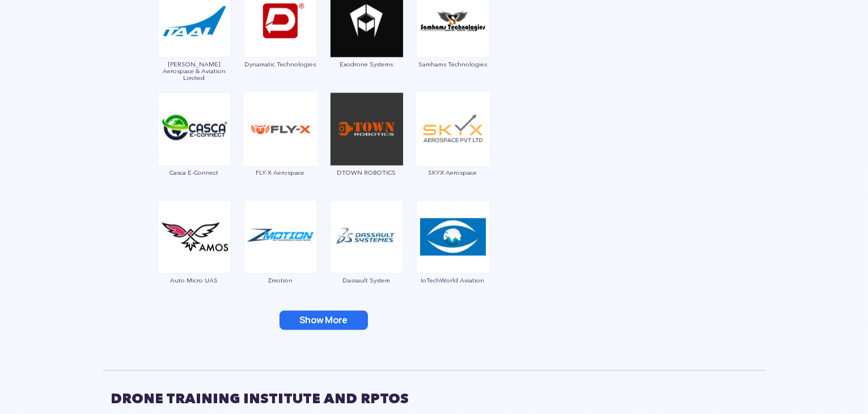  I want to click on a: FLY-X Aerospace, so click(281, 149).